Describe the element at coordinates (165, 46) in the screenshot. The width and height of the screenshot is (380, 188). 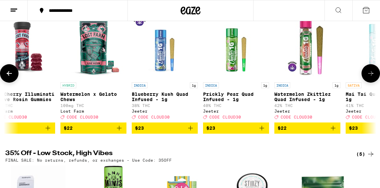
I see `img: Jeeter - Blueberry Kush Quad Infused - 1g` at that location.